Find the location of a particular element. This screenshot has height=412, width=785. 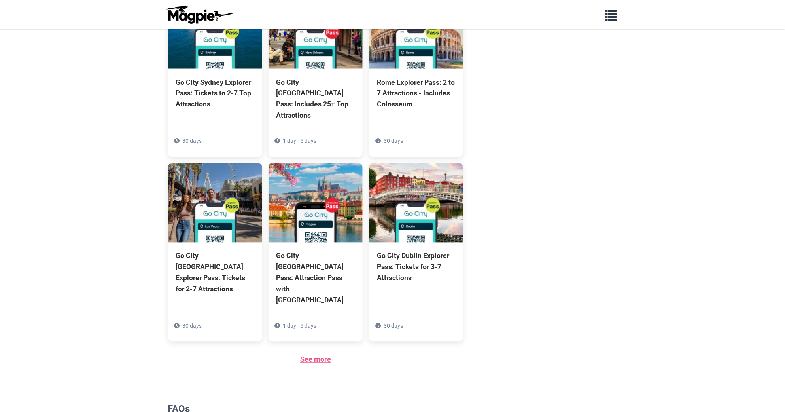

a: See more is located at coordinates (316, 359).